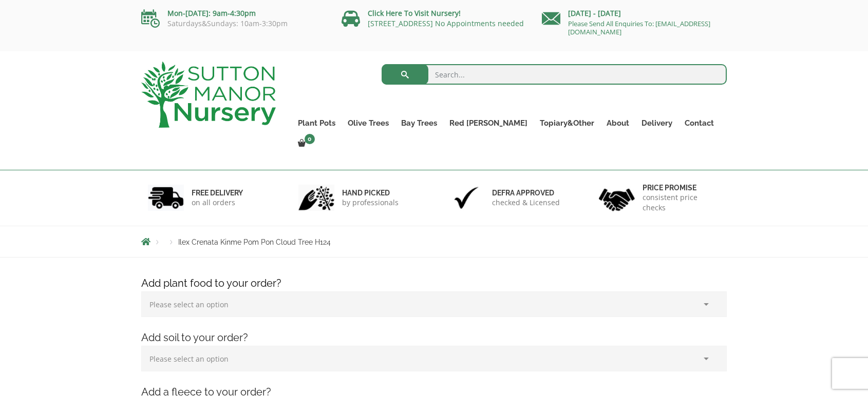 The image size is (868, 396). I want to click on h4: Add plant food to your order?, so click(434, 283).